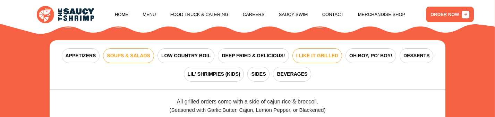 Image resolution: width=495 pixels, height=117 pixels. Describe the element at coordinates (128, 55) in the screenshot. I see `span: SOUPS & SALADS` at that location.